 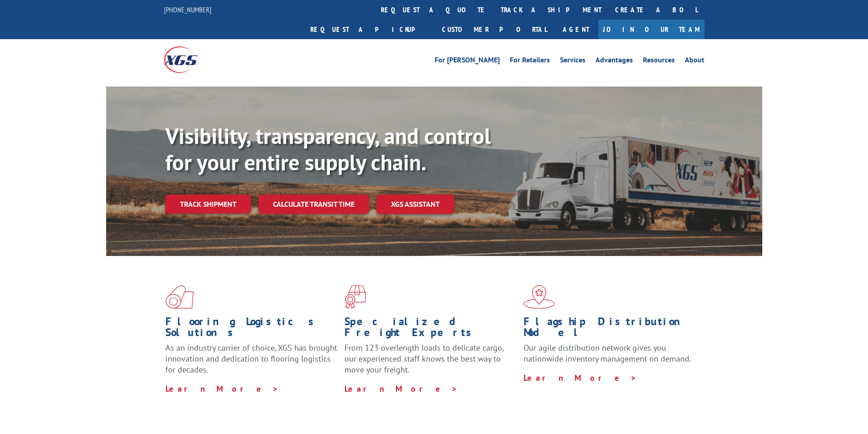 I want to click on img: xgs-icon-flagship-distribution-model-red, so click(x=539, y=297).